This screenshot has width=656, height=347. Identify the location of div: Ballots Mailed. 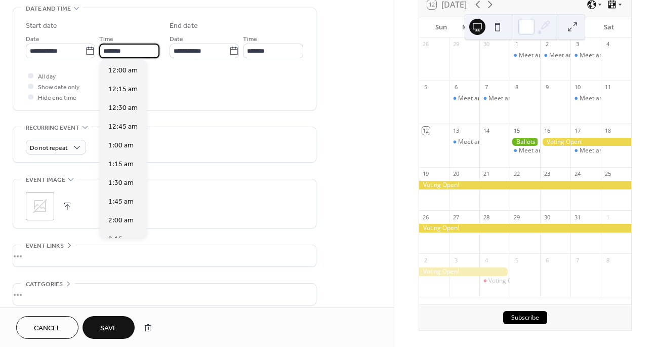
(525, 142).